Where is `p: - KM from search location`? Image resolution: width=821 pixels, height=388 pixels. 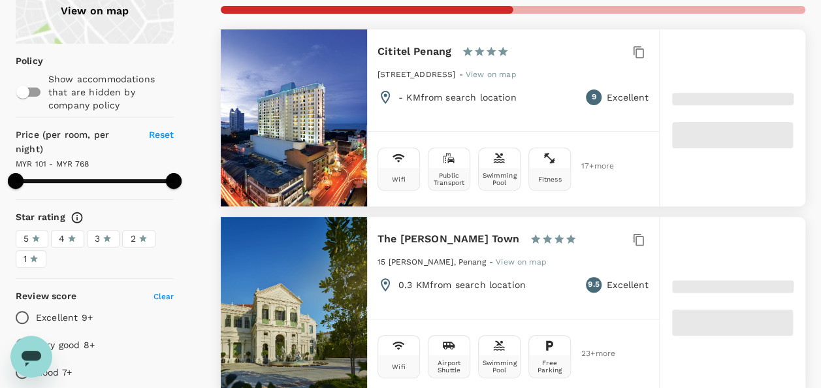
p: - KM from search location is located at coordinates (457, 97).